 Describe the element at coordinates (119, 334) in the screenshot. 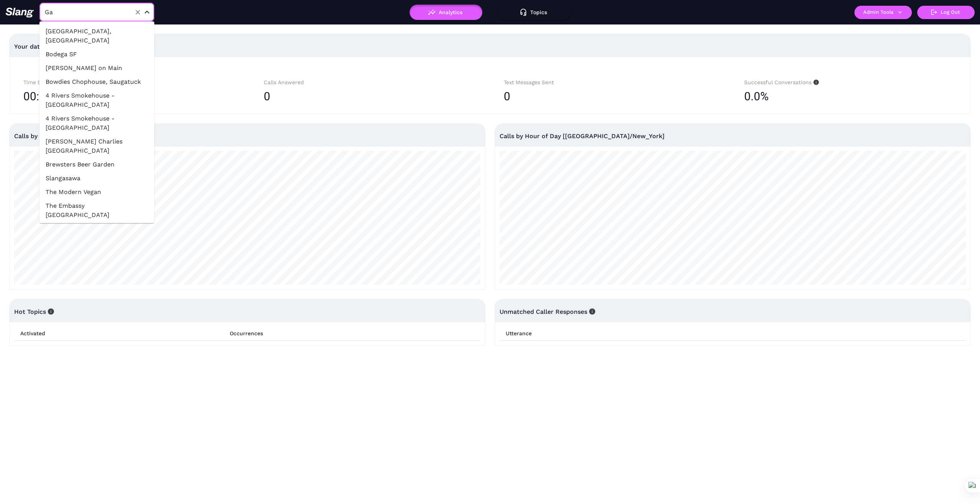

I see `th: Activated` at that location.